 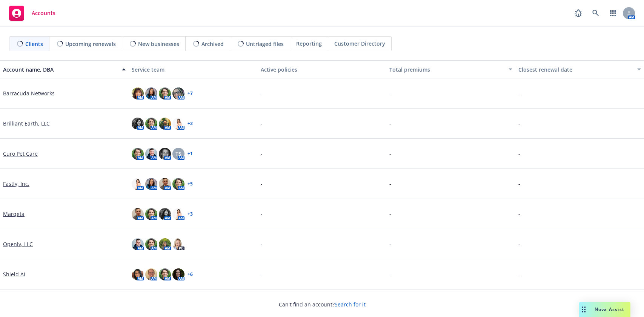 What do you see at coordinates (613, 13) in the screenshot?
I see `a: Switch app` at bounding box center [613, 13].